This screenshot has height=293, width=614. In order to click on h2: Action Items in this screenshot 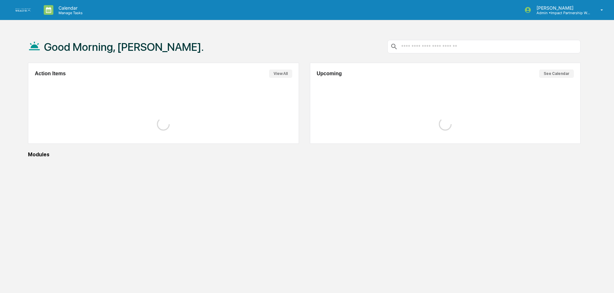, I will do `click(50, 74)`.